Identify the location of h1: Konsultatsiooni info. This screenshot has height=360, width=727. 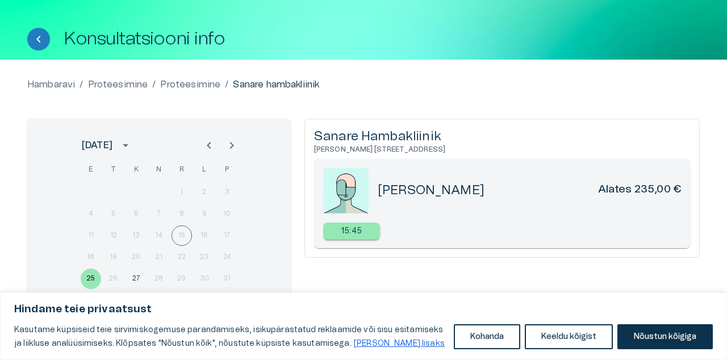
(144, 39).